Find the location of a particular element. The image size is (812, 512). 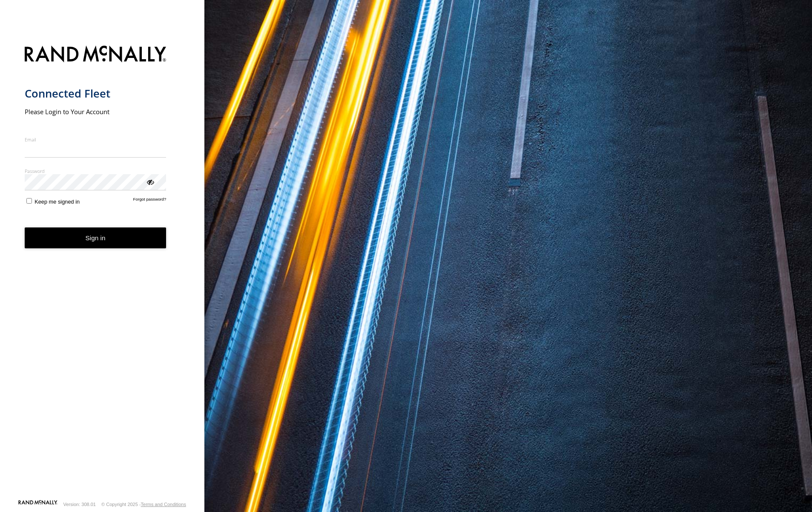

h1: Connected Fleet is located at coordinates (95, 94).